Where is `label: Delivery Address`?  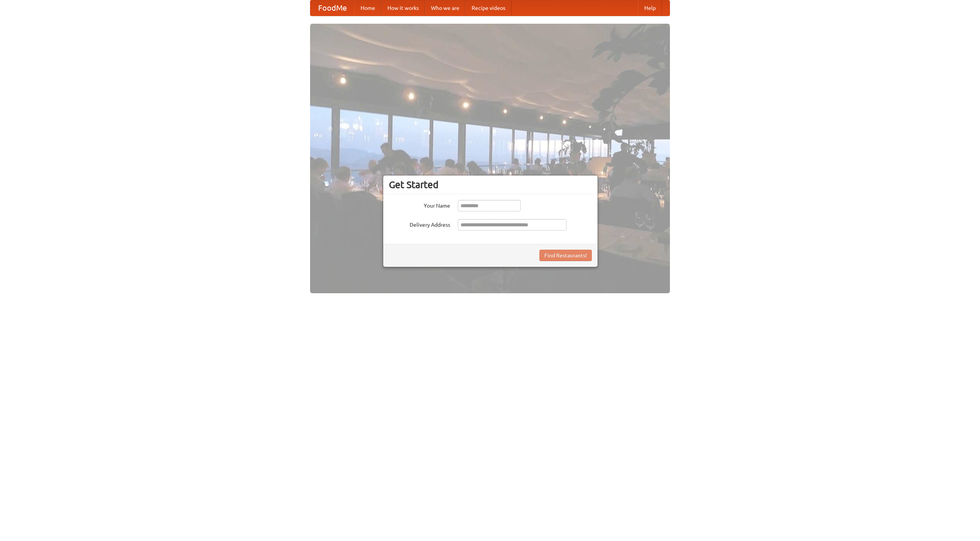
label: Delivery Address is located at coordinates (419, 224).